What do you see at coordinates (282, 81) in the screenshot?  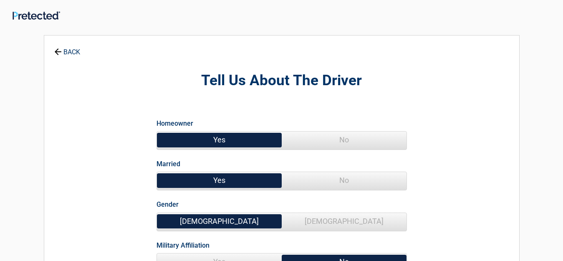 I see `h2: Tell Us About The Driver` at bounding box center [282, 81].